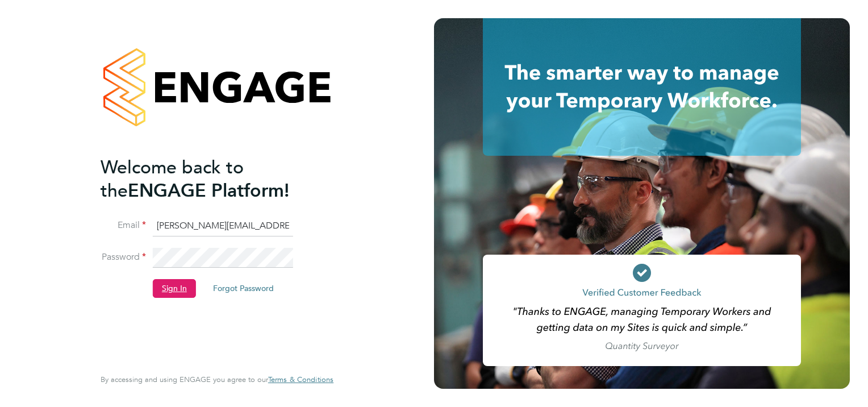 The image size is (868, 407). Describe the element at coordinates (211, 179) in the screenshot. I see `h2: ENGAGE Platform!` at that location.